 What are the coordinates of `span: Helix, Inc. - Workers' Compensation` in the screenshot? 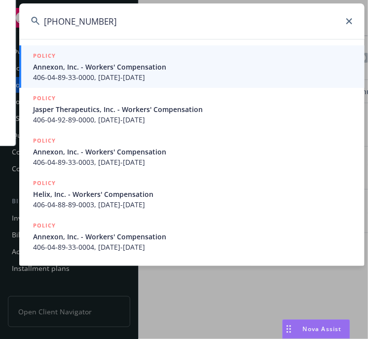 It's located at (193, 194).